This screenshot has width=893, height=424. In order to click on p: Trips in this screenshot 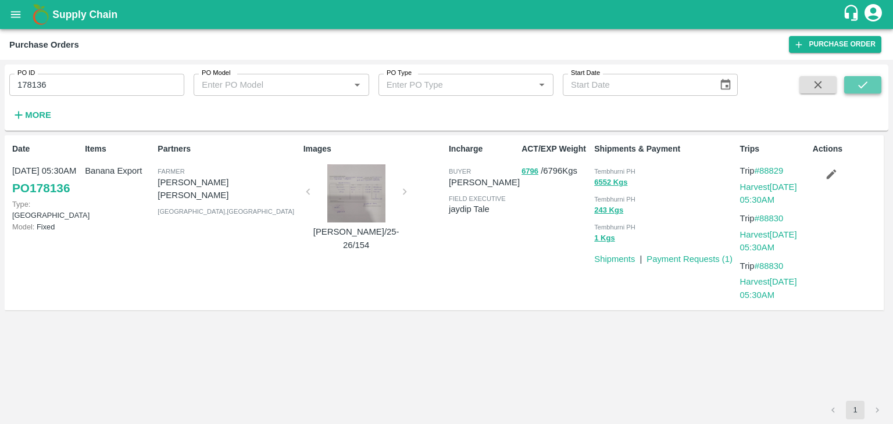, I will do `click(773, 149)`.